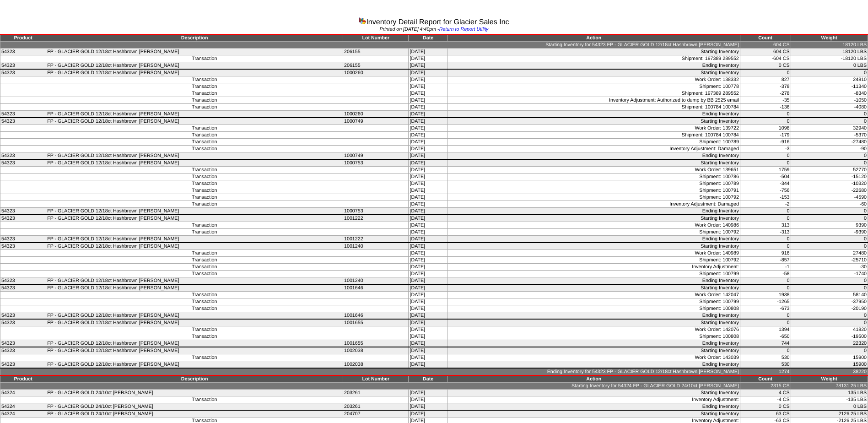  I want to click on td: -5370, so click(829, 135).